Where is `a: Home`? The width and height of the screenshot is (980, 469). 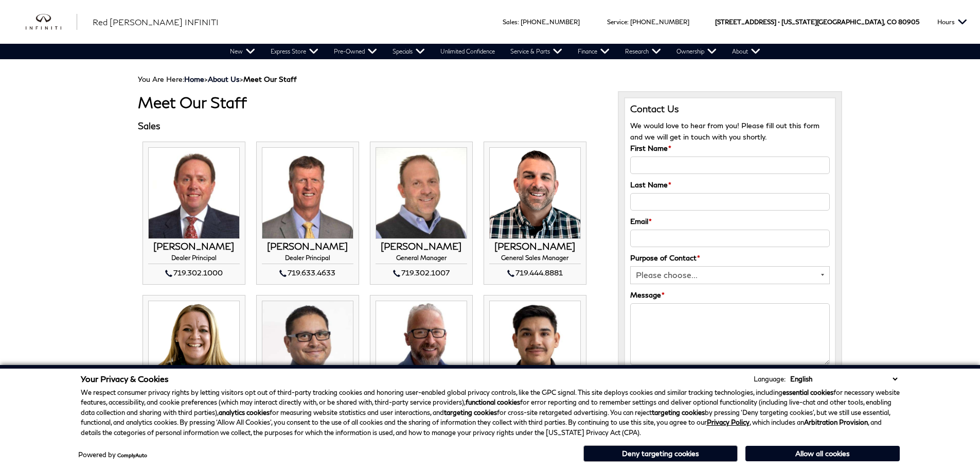 a: Home is located at coordinates (194, 79).